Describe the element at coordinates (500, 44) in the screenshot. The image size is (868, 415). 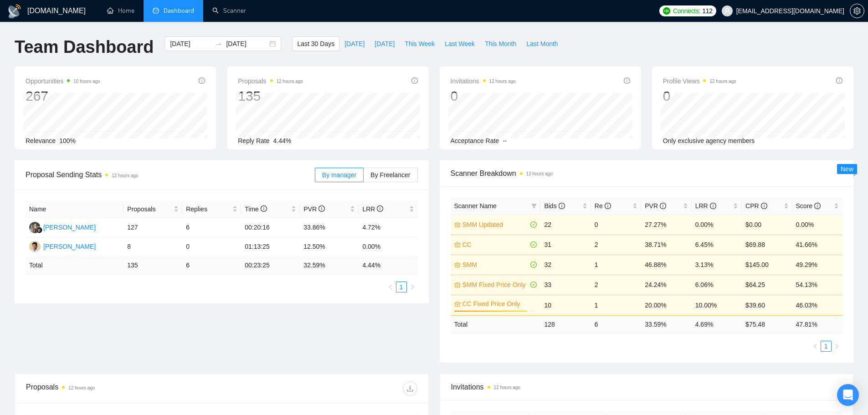
I see `span: This Month` at that location.